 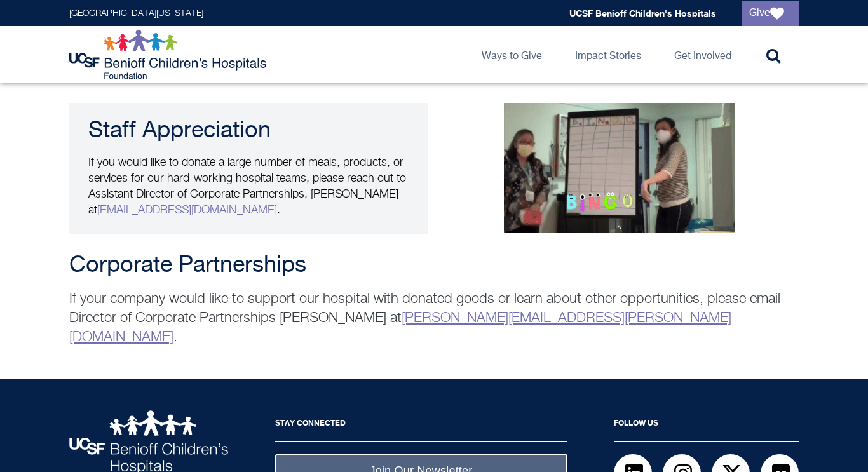 I want to click on a: Ways to Give, so click(x=511, y=54).